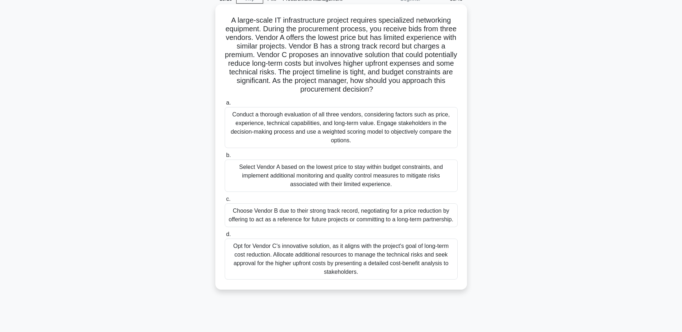 This screenshot has height=332, width=682. Describe the element at coordinates (341, 176) in the screenshot. I see `div: Select Vendor A based on the lowest price to stay within budget constraints, and implement additi...` at that location.